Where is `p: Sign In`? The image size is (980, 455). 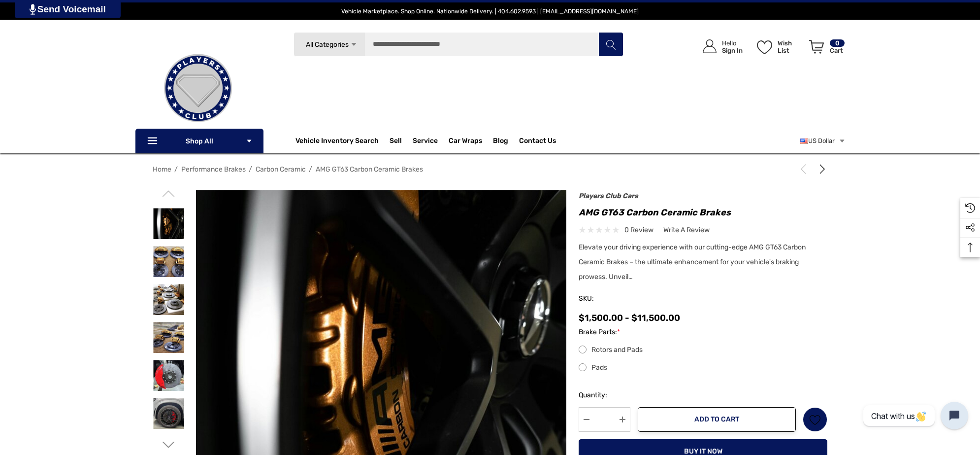 p: Sign In is located at coordinates (732, 50).